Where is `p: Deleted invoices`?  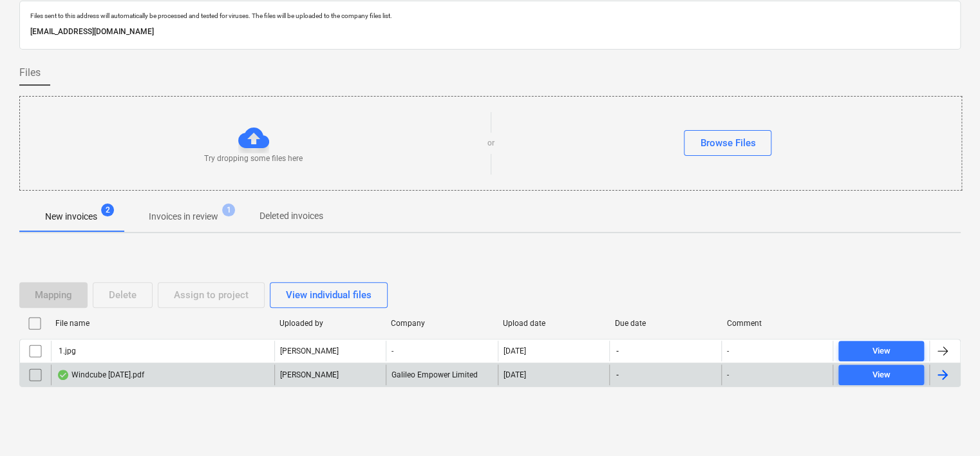 p: Deleted invoices is located at coordinates (291, 216).